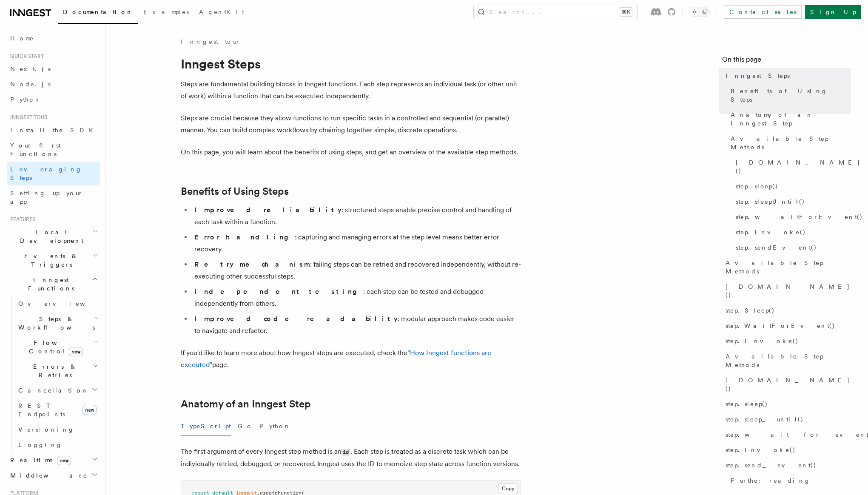 The image size is (868, 495). Describe the element at coordinates (25, 56) in the screenshot. I see `span: Quick start` at that location.